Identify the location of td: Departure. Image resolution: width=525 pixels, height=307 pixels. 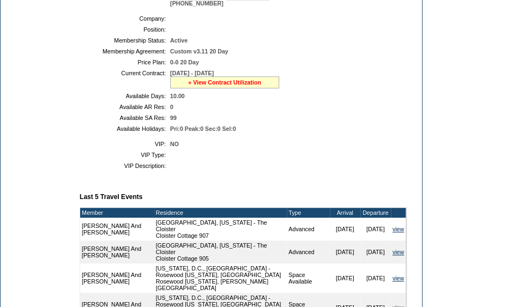
(376, 213).